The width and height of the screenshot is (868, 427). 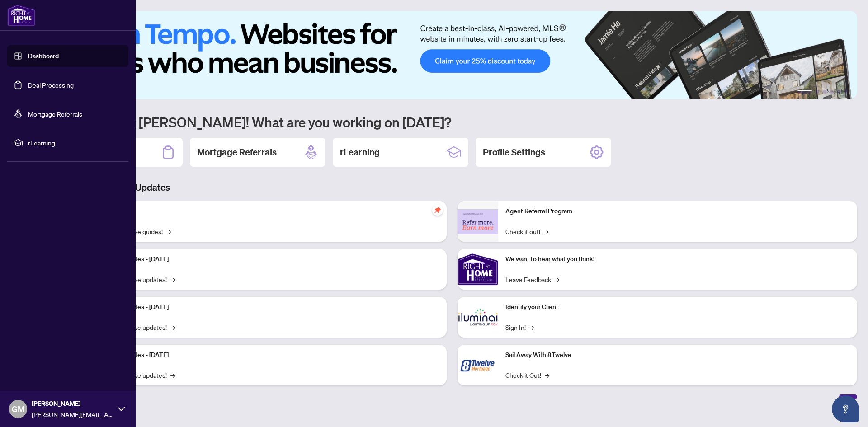 I want to click on span: rLearning, so click(x=75, y=143).